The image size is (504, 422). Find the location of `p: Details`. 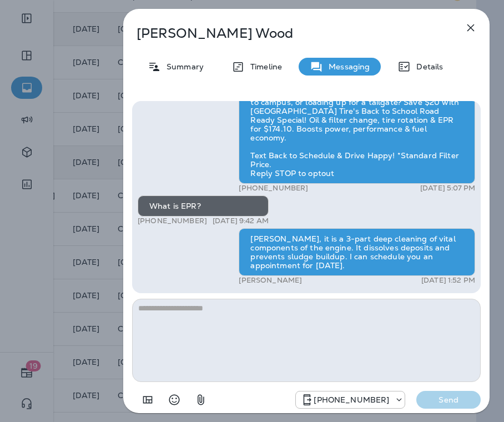

p: Details is located at coordinates (427, 67).